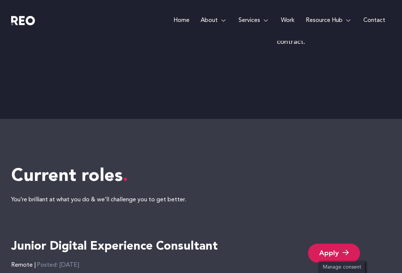 This screenshot has width=402, height=273. What do you see at coordinates (115, 249) in the screenshot?
I see `a: Junior Digital Experience Consultant` at bounding box center [115, 249].